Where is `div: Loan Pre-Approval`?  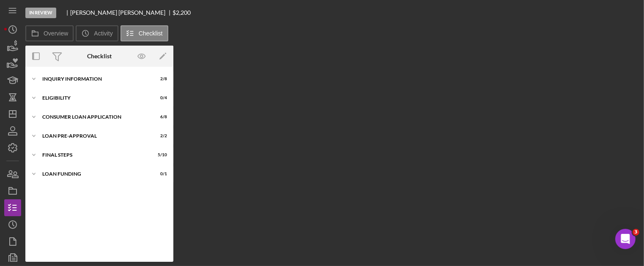
div: Loan Pre-Approval is located at coordinates (94, 136).